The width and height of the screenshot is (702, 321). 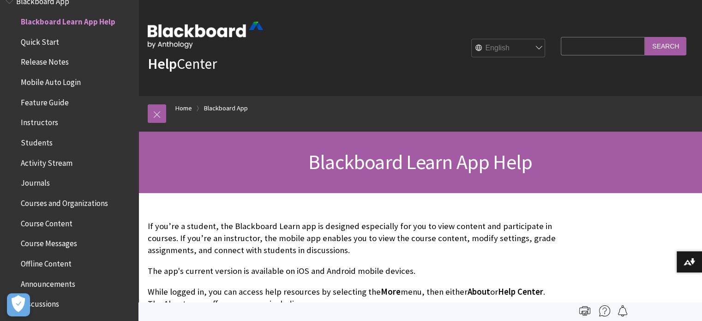 What do you see at coordinates (665, 46) in the screenshot?
I see `input: Search` at bounding box center [665, 46].